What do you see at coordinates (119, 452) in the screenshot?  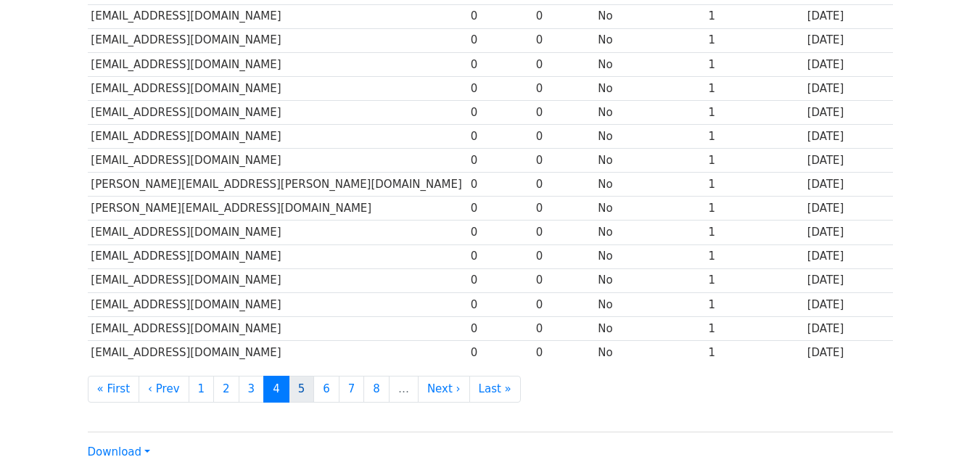 I see `a: Download` at bounding box center [119, 452].